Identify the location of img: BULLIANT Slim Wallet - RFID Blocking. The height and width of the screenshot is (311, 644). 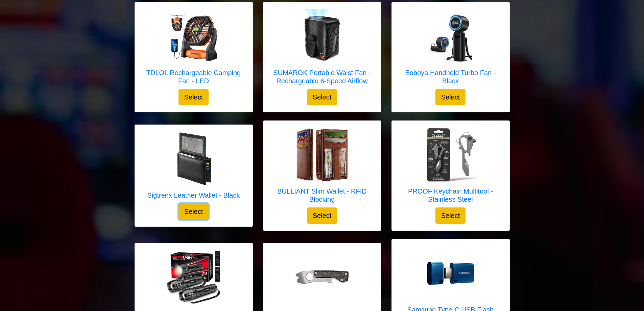
(322, 155).